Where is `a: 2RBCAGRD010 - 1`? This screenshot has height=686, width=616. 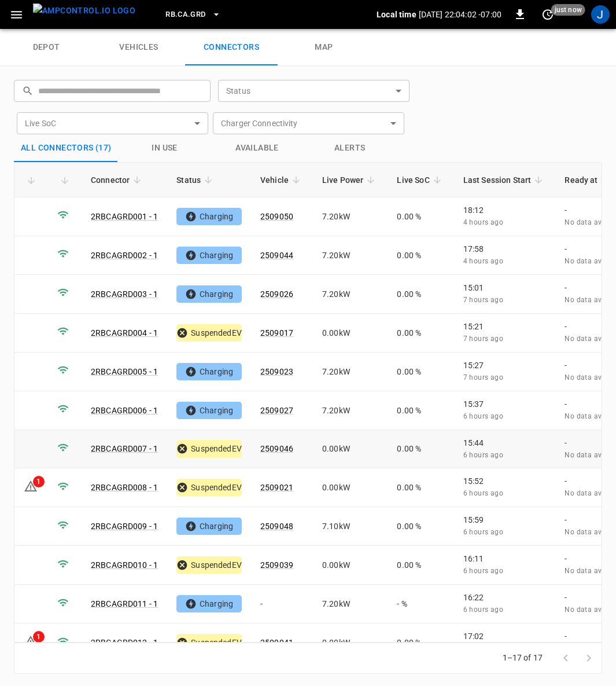
a: 2RBCAGRD010 - 1 is located at coordinates (124, 565).